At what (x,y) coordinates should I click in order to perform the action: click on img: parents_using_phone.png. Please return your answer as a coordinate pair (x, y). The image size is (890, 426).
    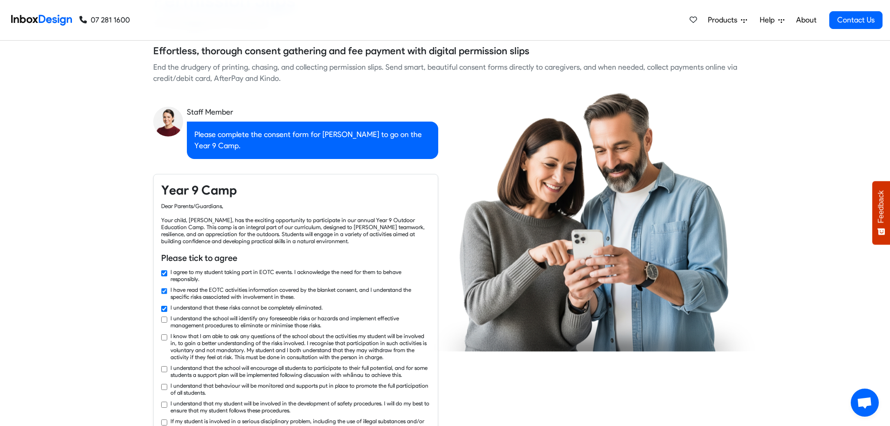
    Looking at the image, I should click on (595, 222).